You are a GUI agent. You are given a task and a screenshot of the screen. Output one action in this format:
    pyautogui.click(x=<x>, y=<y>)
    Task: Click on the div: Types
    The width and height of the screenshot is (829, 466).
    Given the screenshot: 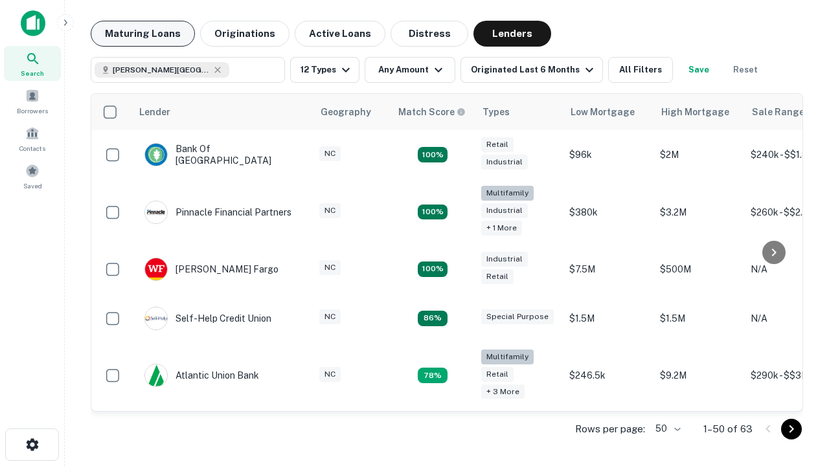 What is the action you would take?
    pyautogui.click(x=496, y=112)
    